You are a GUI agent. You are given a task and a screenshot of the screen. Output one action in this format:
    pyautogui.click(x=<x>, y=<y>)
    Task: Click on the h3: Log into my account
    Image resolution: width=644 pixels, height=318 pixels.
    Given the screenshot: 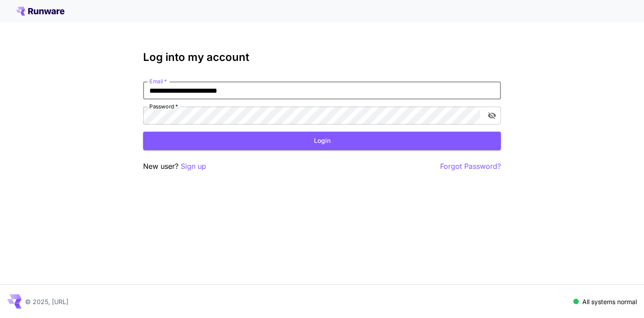 What is the action you would take?
    pyautogui.click(x=322, y=57)
    